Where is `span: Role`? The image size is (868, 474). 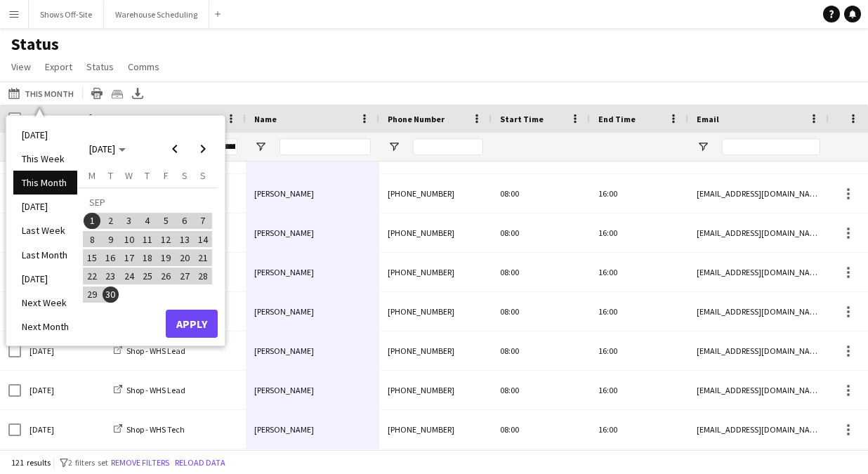 span: Role is located at coordinates (122, 119).